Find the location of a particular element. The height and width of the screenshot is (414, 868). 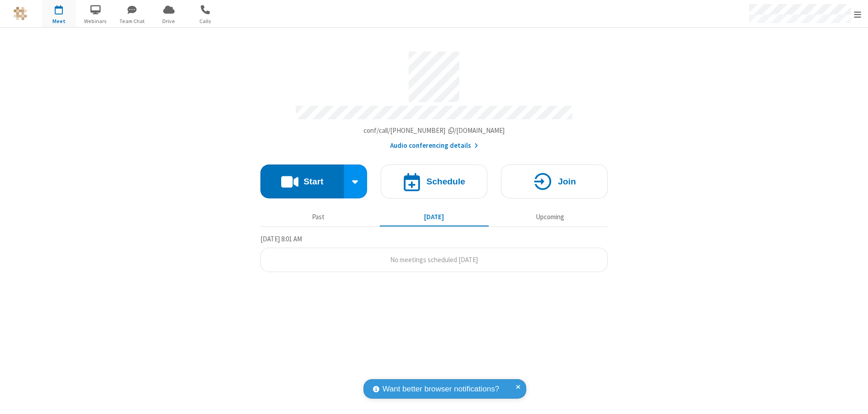

div: Start conference options is located at coordinates (356, 182).